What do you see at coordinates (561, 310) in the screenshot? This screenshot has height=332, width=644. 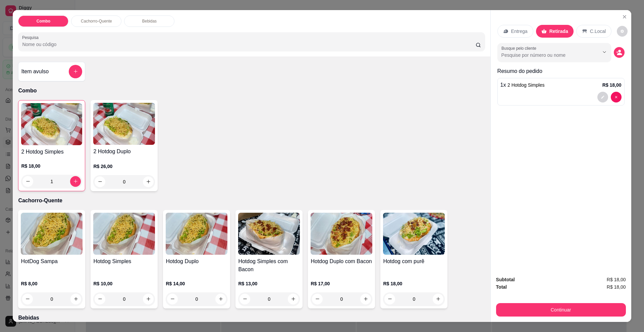 I see `button: Continuar` at bounding box center [561, 310].